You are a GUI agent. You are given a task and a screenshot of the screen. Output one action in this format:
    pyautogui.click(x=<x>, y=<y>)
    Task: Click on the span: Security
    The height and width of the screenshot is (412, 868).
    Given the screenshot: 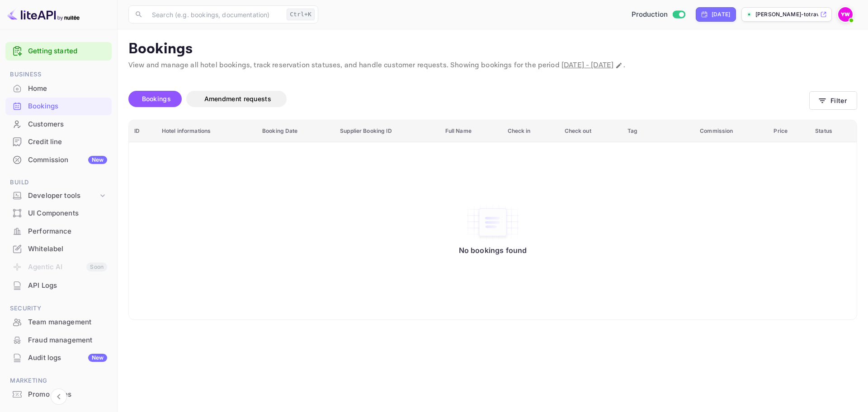 What is the action you would take?
    pyautogui.click(x=58, y=309)
    